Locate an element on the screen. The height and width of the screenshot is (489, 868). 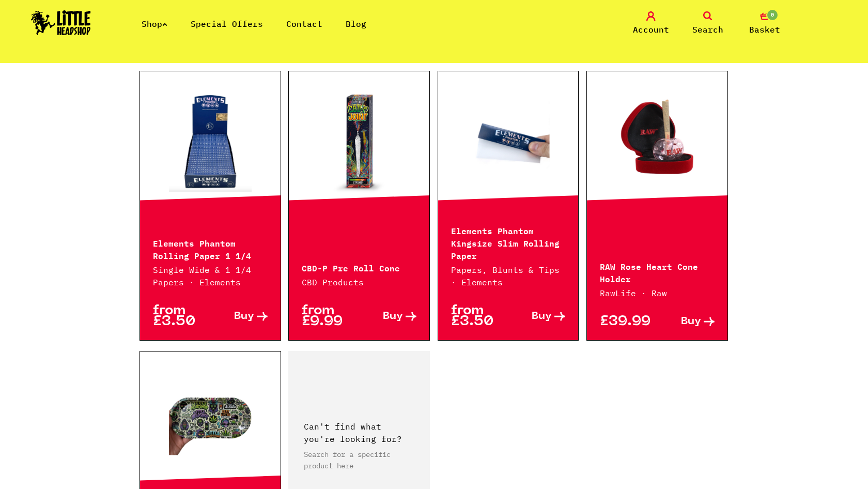
a: Special Offers is located at coordinates (227, 24).